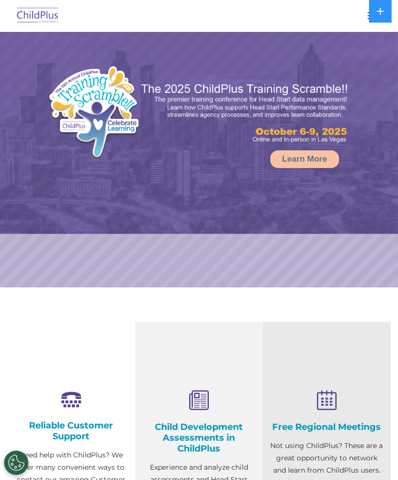 The image size is (398, 480). I want to click on h4: Child Development Assessments in ChildPlus, so click(199, 438).